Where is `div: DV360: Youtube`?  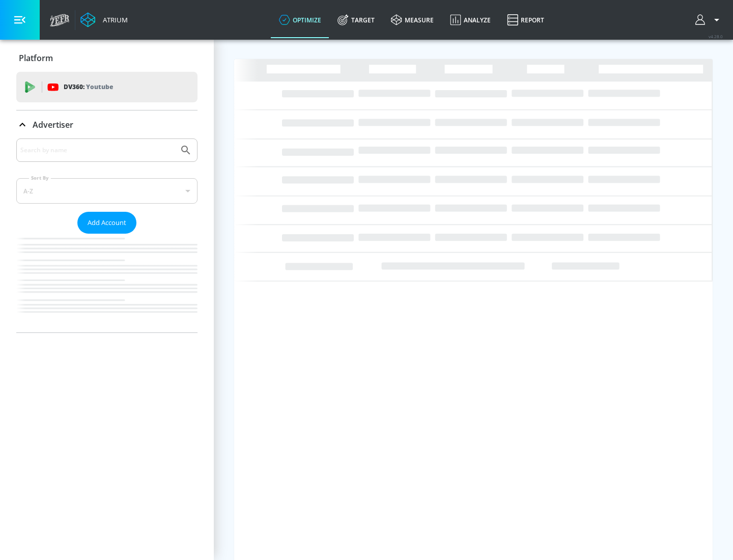
div: DV360: Youtube is located at coordinates (107, 87).